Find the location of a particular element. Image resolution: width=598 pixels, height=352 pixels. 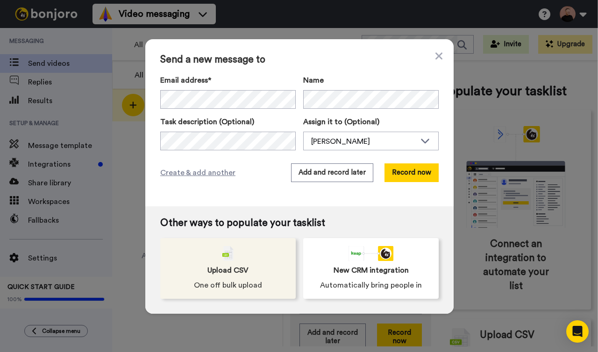

span: Name is located at coordinates (314, 80).